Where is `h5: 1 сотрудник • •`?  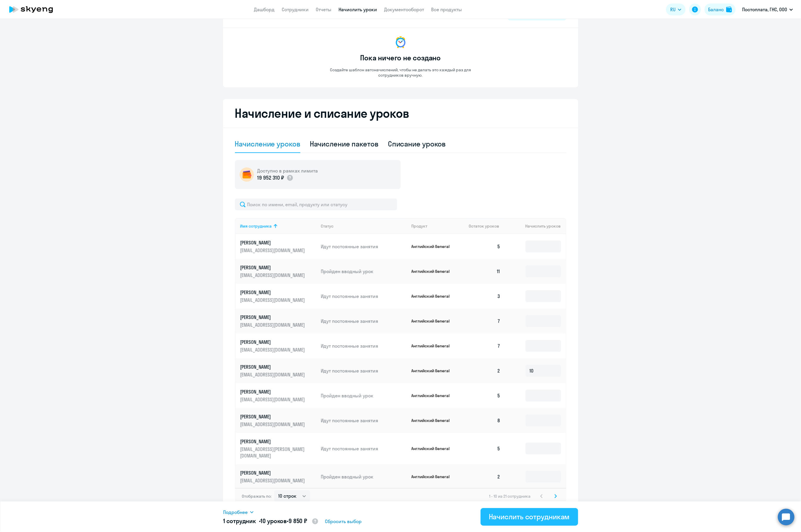 h5: 1 сотрудник • • is located at coordinates (271, 521).